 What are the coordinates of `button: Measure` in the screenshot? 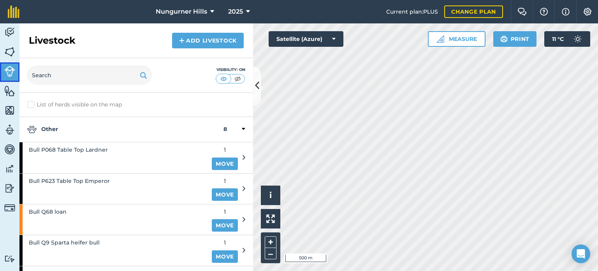 It's located at (457, 39).